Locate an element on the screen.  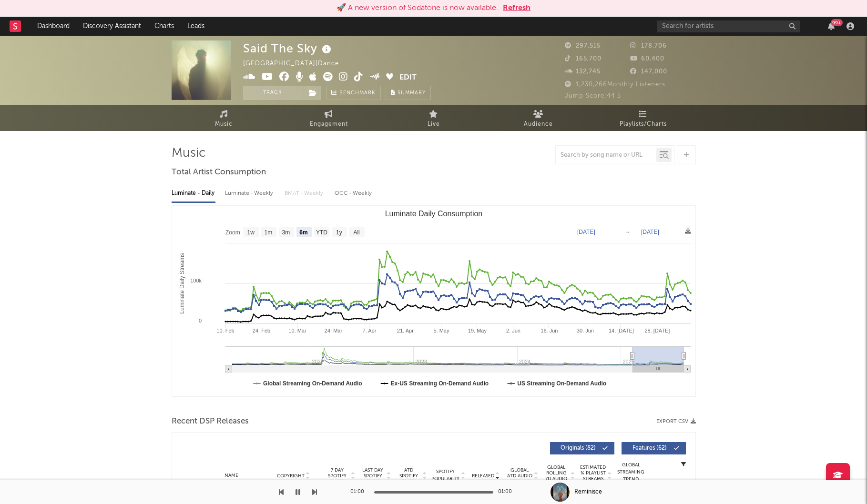
a: Live is located at coordinates (434, 118).